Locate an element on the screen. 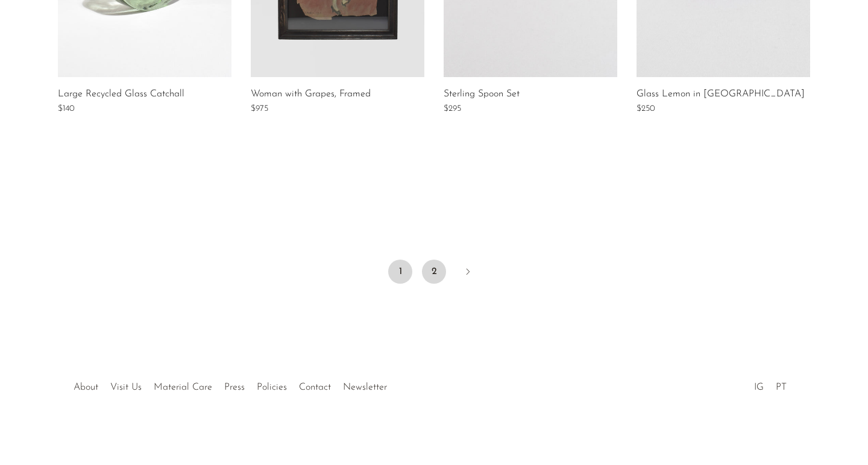 Image resolution: width=868 pixels, height=465 pixels. a: Large Recycled Glass Catchall is located at coordinates (121, 95).